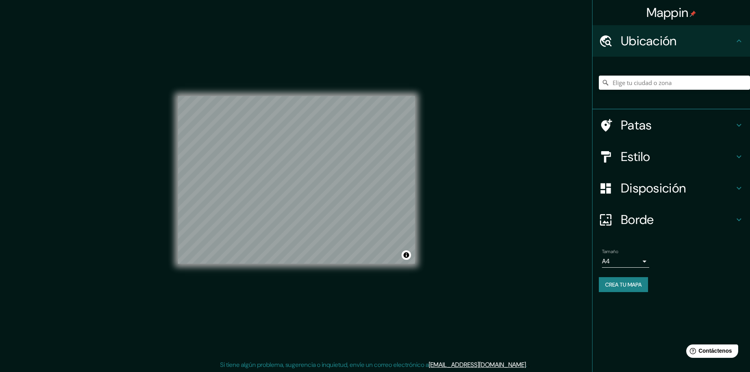  Describe the element at coordinates (671, 157) in the screenshot. I see `div: Estilo` at that location.